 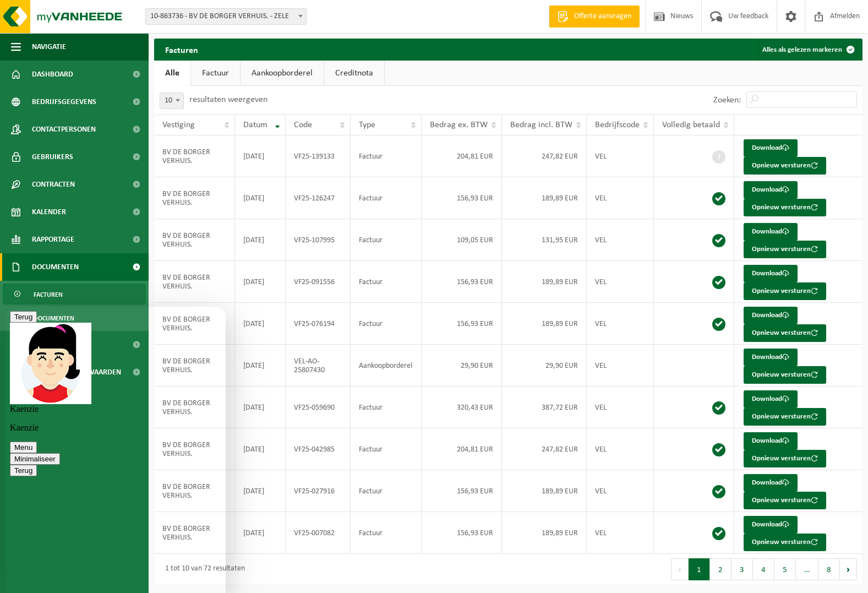 What do you see at coordinates (319, 199) in the screenshot?
I see `td: VF25-126247` at bounding box center [319, 199].